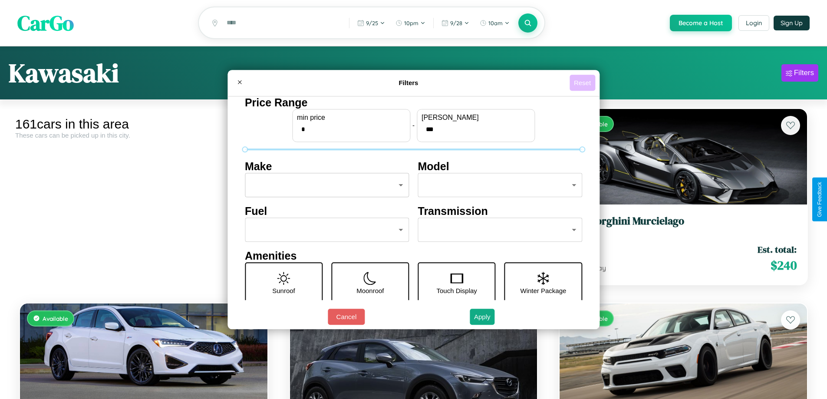  I want to click on label: min price, so click(351, 118).